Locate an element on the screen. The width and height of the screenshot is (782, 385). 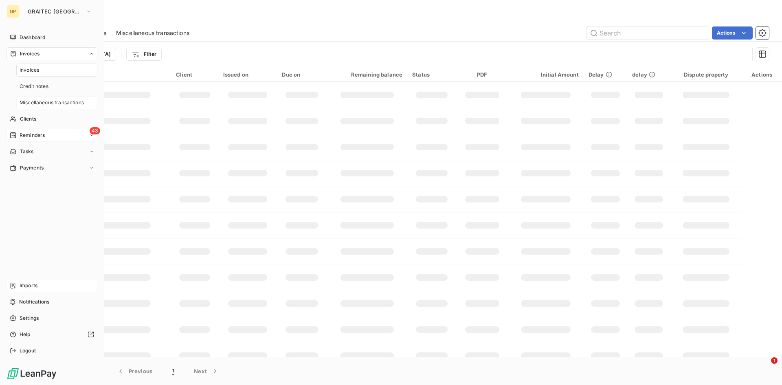
button: 1 is located at coordinates (173, 371).